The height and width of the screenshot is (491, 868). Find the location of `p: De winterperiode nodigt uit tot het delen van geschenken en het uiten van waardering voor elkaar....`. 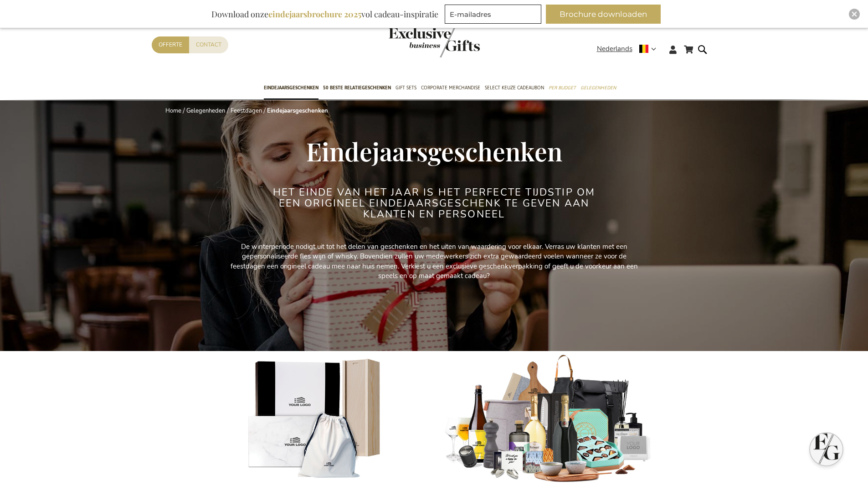

p: De winterperiode nodigt uit tot het delen van geschenken en het uiten van waardering voor elkaar.... is located at coordinates (434, 262).